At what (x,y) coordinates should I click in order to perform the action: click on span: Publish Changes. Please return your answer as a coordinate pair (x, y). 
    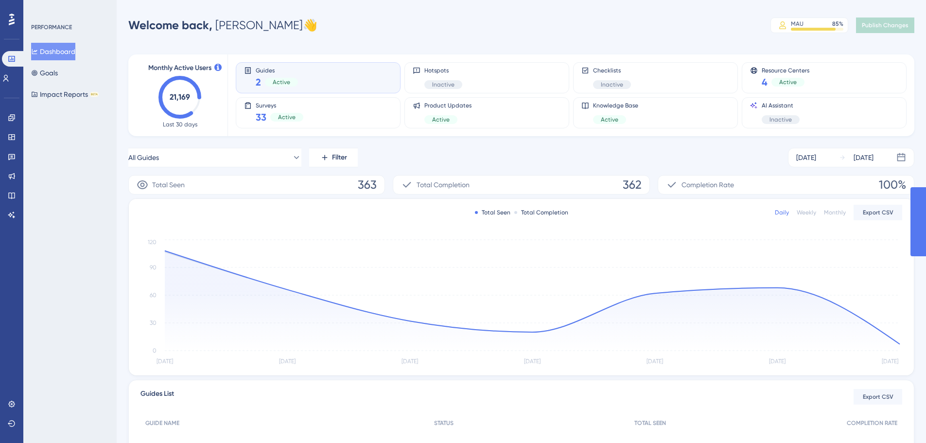
    Looking at the image, I should click on (885, 25).